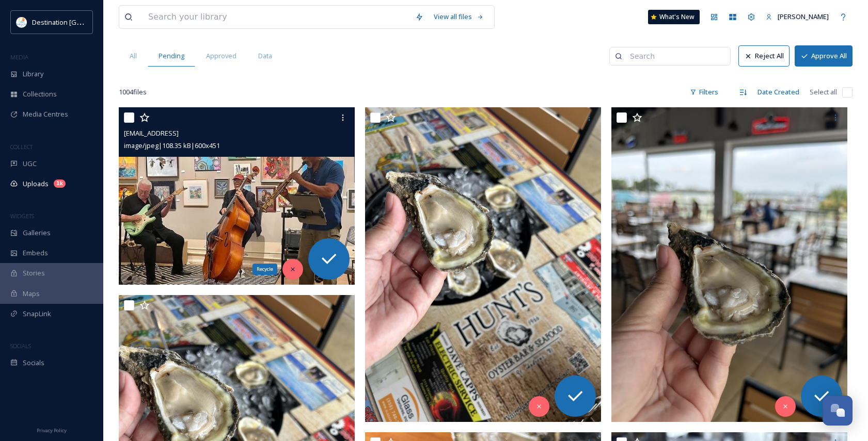  Describe the element at coordinates (236, 196) in the screenshot. I see `img: ext_1753589773.255644_galleryofart850@gmail.com-261F1B0A-AA14-47DB-B58C-777F925A563A.jpeg` at that location.